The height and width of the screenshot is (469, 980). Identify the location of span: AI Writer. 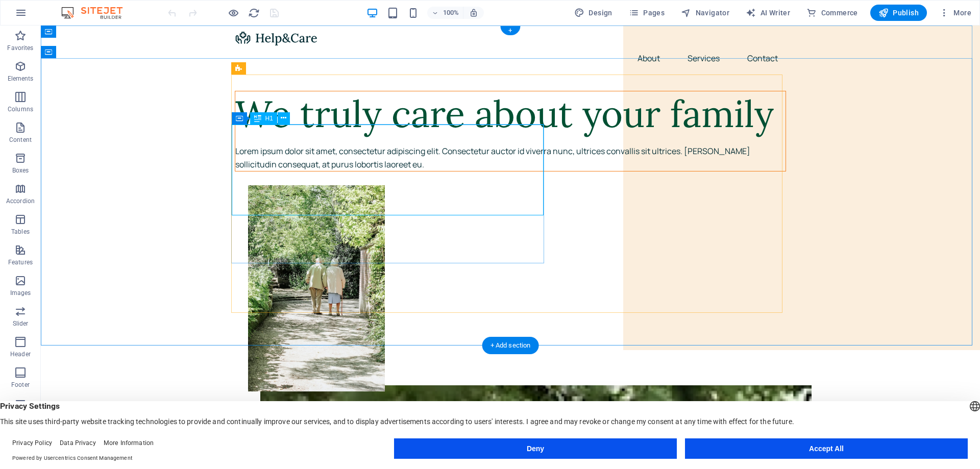
(768, 13).